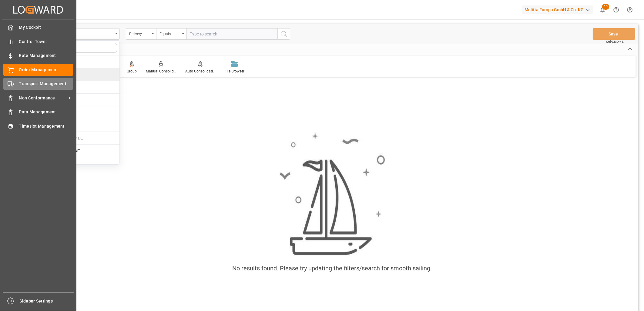 This screenshot has width=644, height=311. I want to click on span: Data Management, so click(46, 112).